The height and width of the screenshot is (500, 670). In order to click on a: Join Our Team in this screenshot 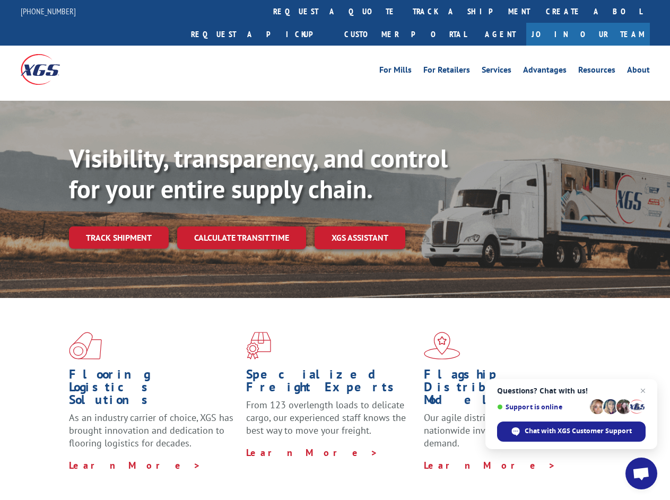, I will do `click(588, 34)`.